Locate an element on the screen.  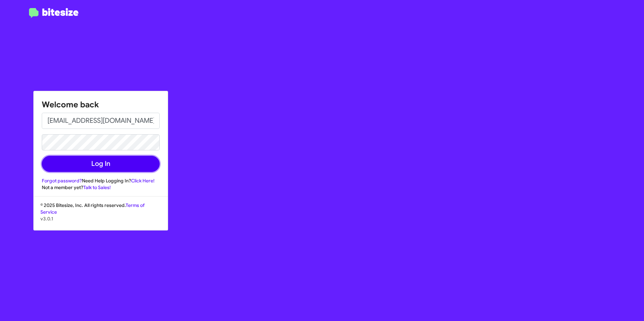
a: Terms of Service is located at coordinates (92, 208).